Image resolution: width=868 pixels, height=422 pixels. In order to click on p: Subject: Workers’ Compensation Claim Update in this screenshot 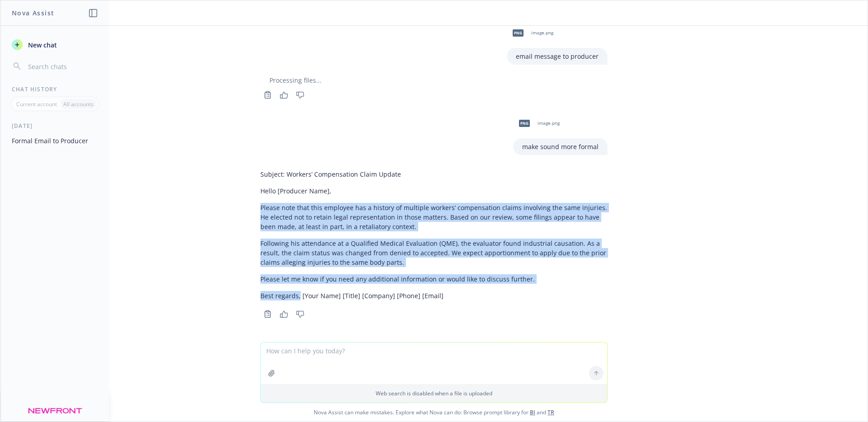, I will do `click(434, 174)`.